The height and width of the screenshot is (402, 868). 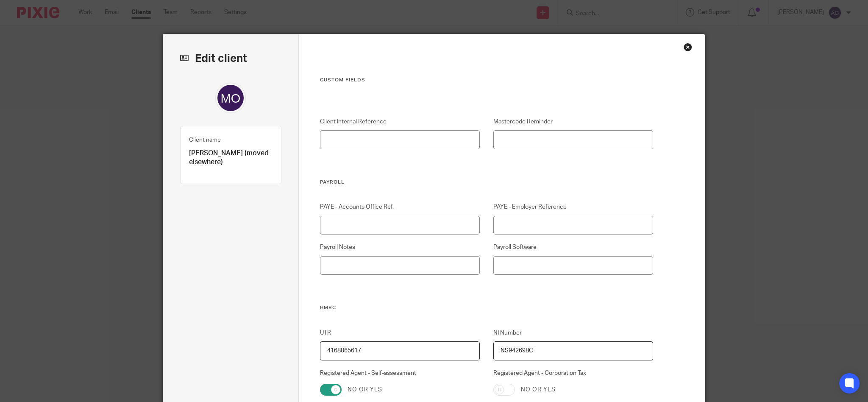 What do you see at coordinates (573, 122) in the screenshot?
I see `label: Mastercode Reminder` at bounding box center [573, 122].